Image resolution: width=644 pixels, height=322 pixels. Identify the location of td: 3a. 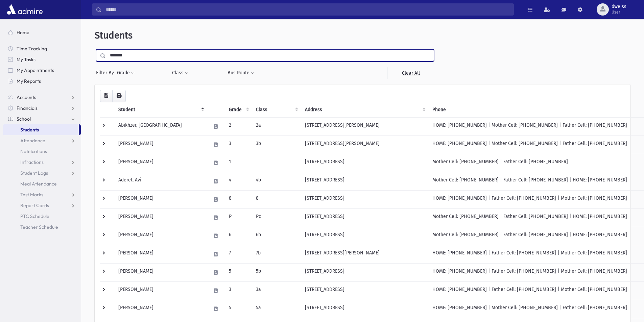
(276, 291).